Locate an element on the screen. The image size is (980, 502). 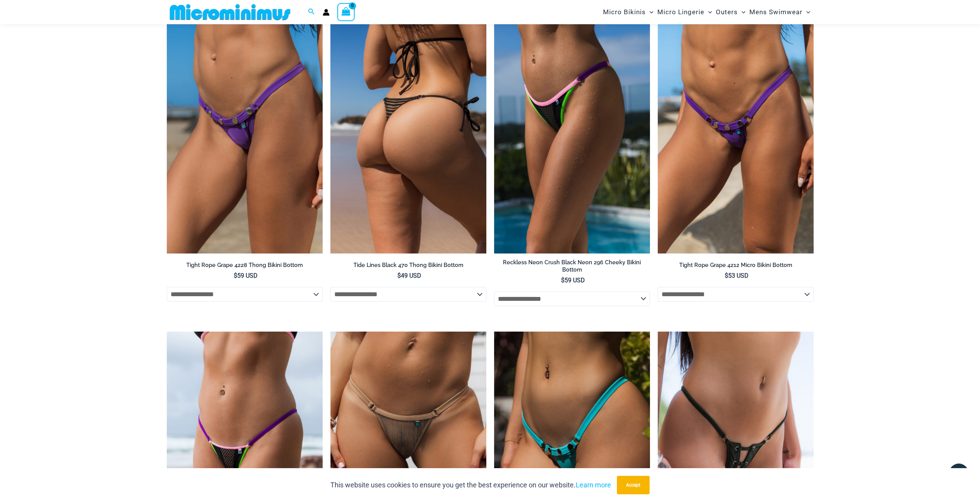
bdi: 53 USD is located at coordinates (737, 276).